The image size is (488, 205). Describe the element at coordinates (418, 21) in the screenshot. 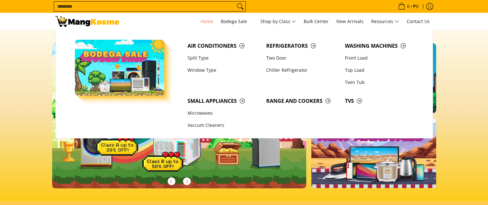

I see `a: Contact Us` at that location.